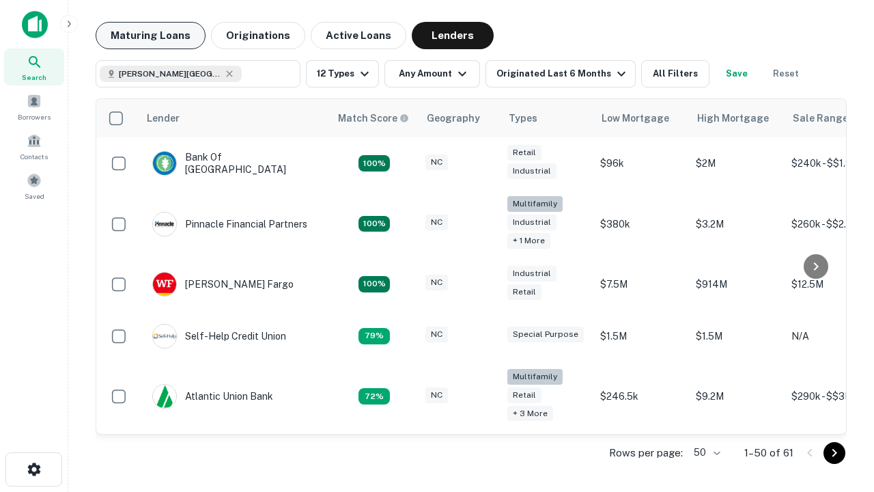  Describe the element at coordinates (635, 118) in the screenshot. I see `div: Low Mortgage` at that location.